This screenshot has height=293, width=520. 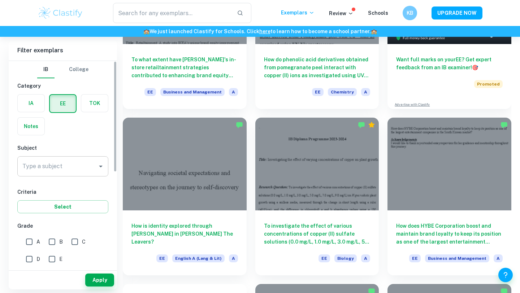 What do you see at coordinates (63, 207) in the screenshot?
I see `button: Select` at bounding box center [63, 207].